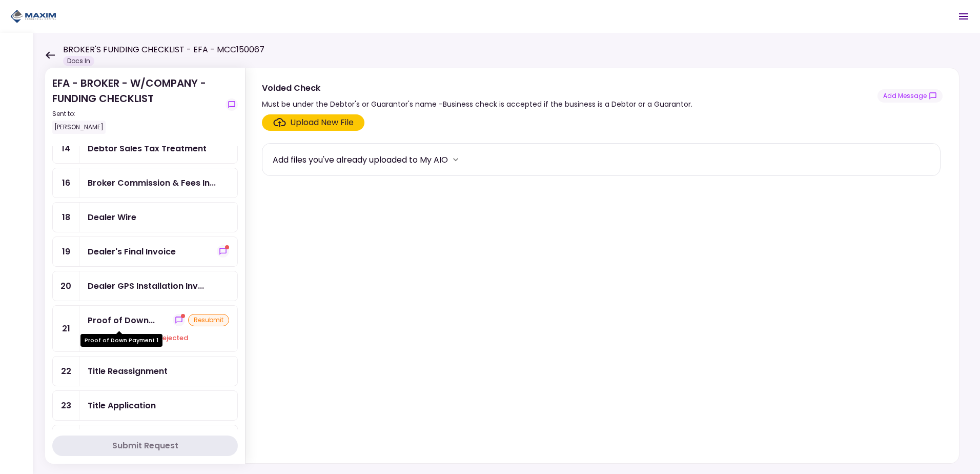 The height and width of the screenshot is (474, 980). I want to click on div: 20, so click(66, 286).